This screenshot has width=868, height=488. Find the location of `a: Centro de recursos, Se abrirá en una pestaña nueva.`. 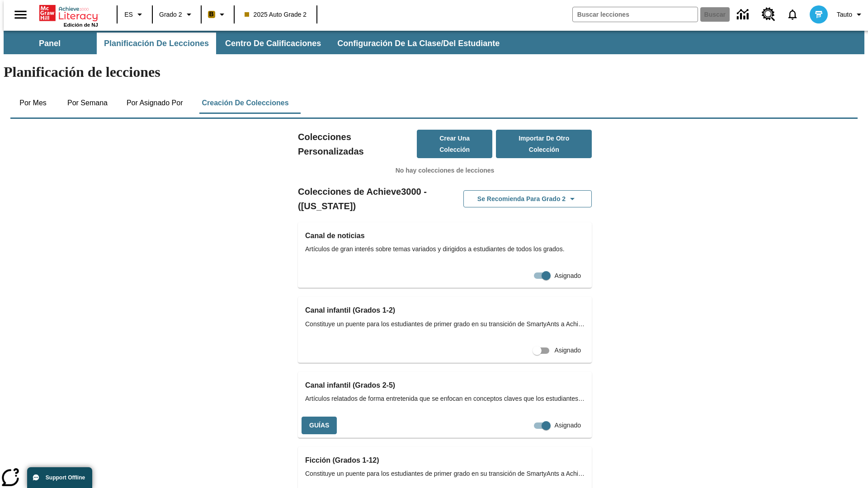

a: Centro de recursos, Se abrirá en una pestaña nueva. is located at coordinates (768, 15).